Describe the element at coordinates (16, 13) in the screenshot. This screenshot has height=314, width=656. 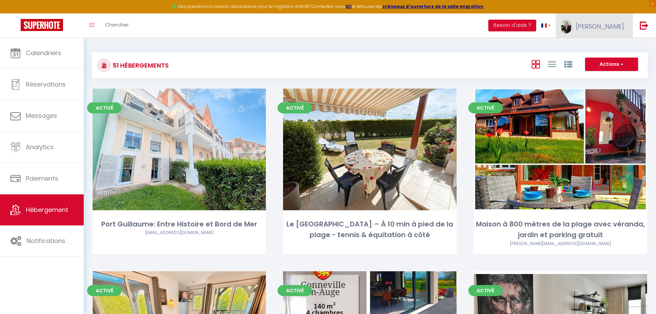
I see `button: Ouvrir le widget de chat LiveChat` at that location.